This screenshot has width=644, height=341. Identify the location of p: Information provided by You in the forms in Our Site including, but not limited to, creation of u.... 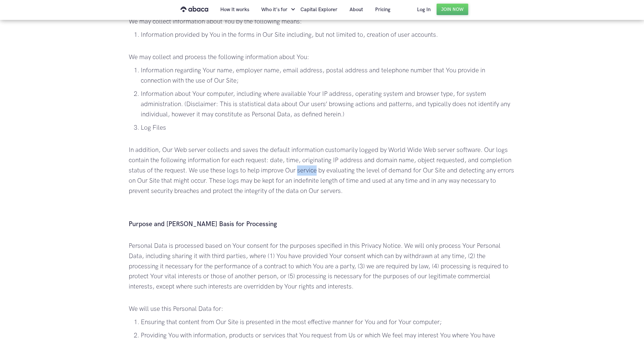
(328, 35).